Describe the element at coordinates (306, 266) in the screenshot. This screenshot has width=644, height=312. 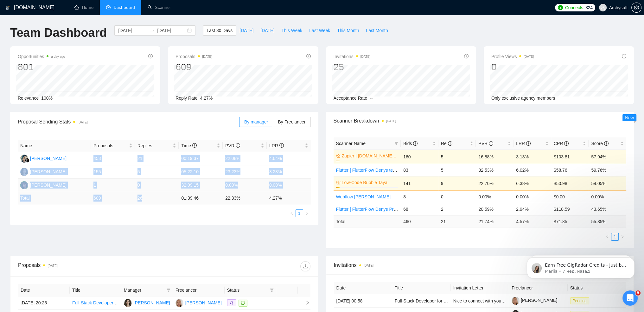
I see `span: download` at that location.